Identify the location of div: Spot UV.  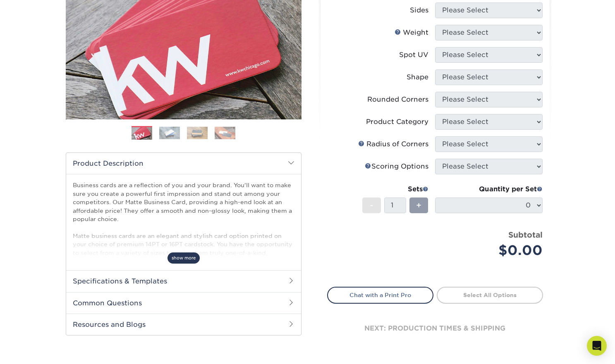
(413, 55).